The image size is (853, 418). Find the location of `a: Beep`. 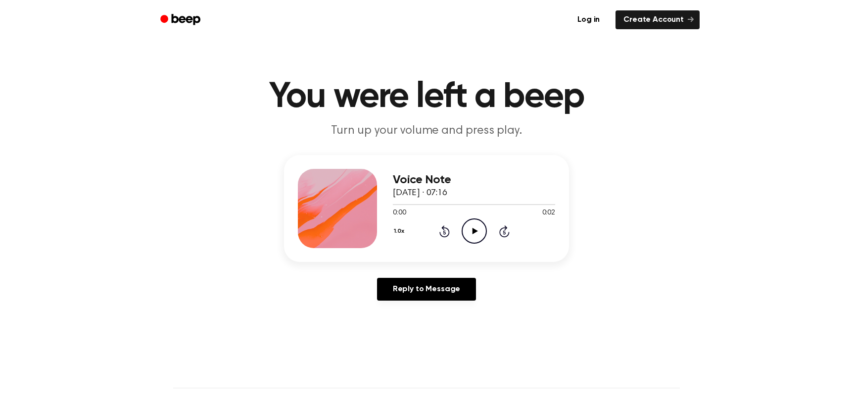

a: Beep is located at coordinates (181, 20).